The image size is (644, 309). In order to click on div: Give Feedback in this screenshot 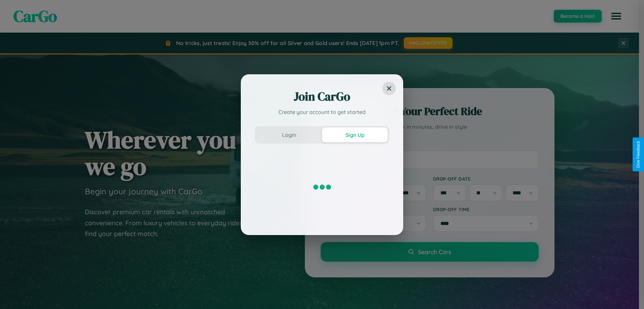, I will do `click(639, 154)`.